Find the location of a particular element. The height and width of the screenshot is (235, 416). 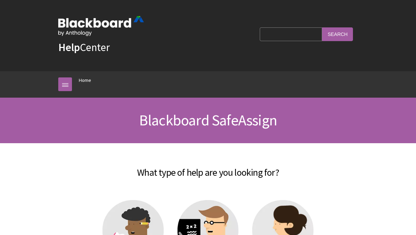

strong: Help is located at coordinates (69, 47).